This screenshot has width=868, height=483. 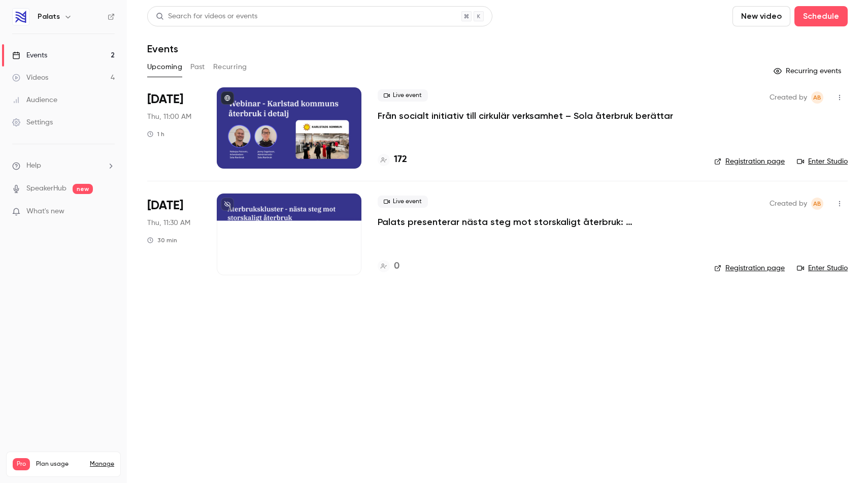 I want to click on button: Past, so click(x=197, y=67).